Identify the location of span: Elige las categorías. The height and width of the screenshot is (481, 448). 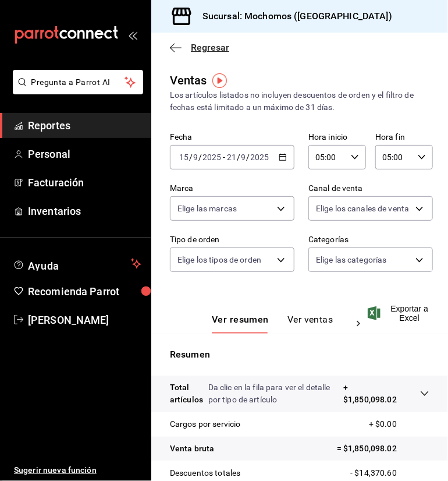
(352, 260).